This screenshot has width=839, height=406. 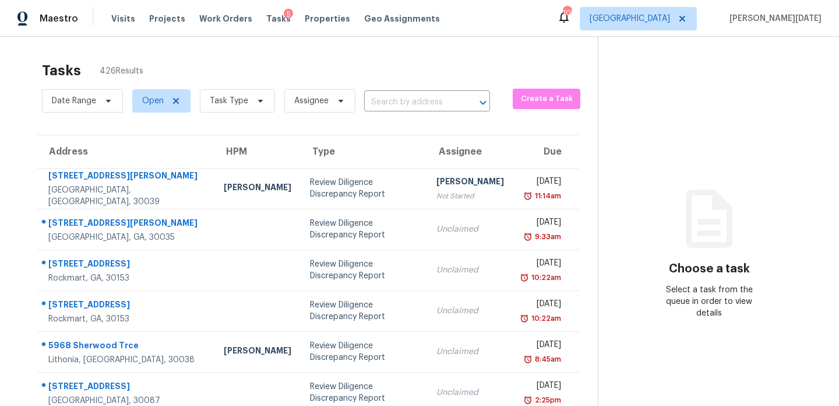 What do you see at coordinates (74, 101) in the screenshot?
I see `span: Date Range` at bounding box center [74, 101].